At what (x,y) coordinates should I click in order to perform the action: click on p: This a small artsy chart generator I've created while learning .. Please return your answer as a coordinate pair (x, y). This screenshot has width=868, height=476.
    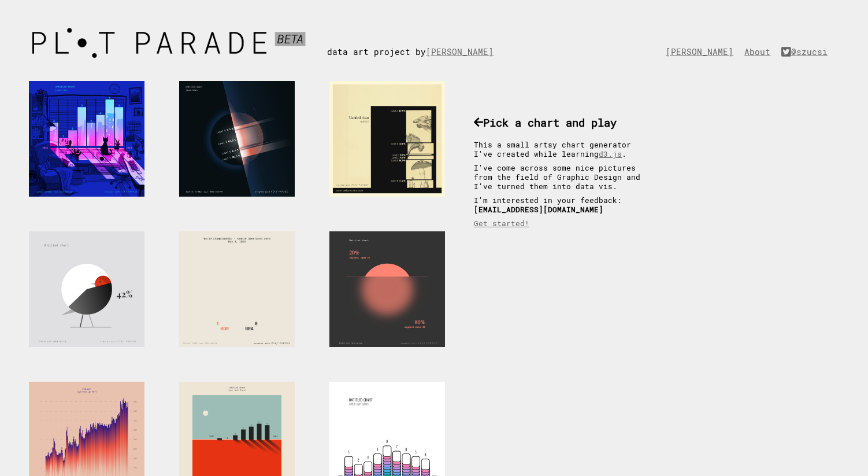
    Looking at the image, I should click on (563, 149).